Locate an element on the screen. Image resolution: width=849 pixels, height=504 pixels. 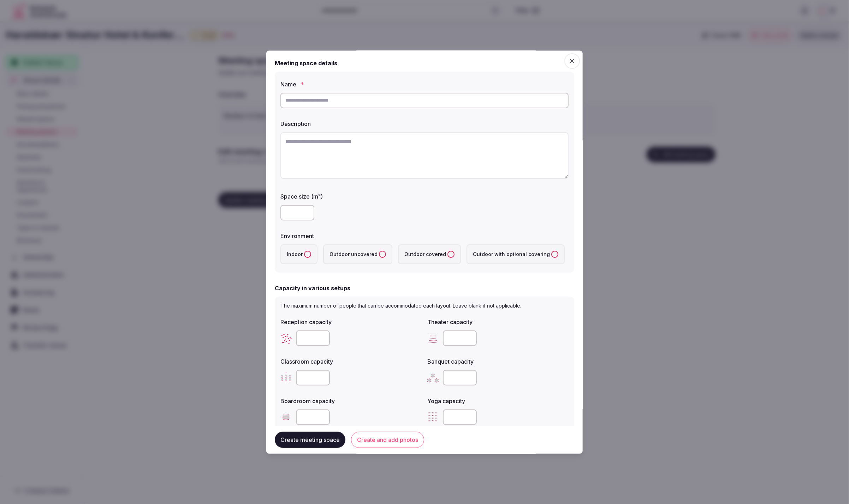
button: Outdoor covered is located at coordinates (451, 254).